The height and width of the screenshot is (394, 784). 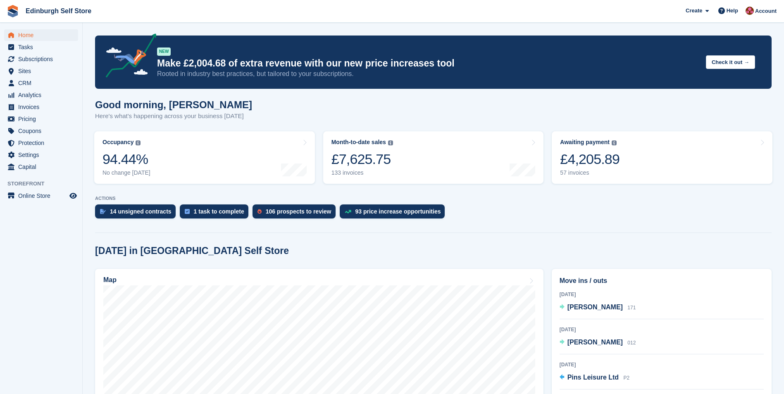 What do you see at coordinates (43, 47) in the screenshot?
I see `span: Tasks` at bounding box center [43, 47].